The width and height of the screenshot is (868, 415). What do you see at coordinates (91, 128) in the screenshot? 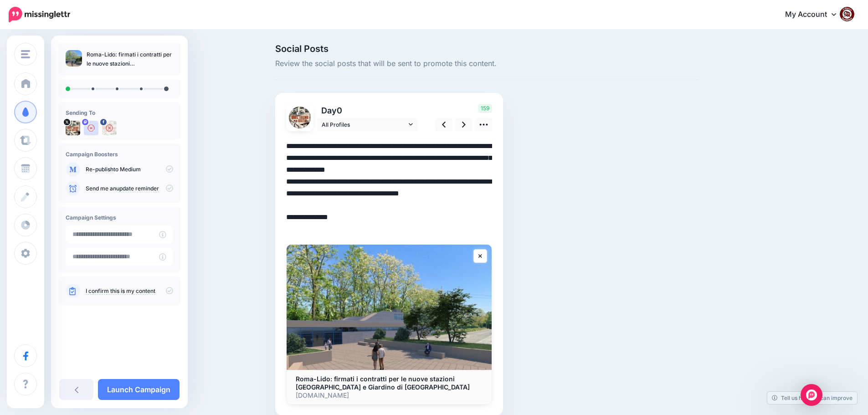
I see `img: user_default_image.png` at bounding box center [91, 128].